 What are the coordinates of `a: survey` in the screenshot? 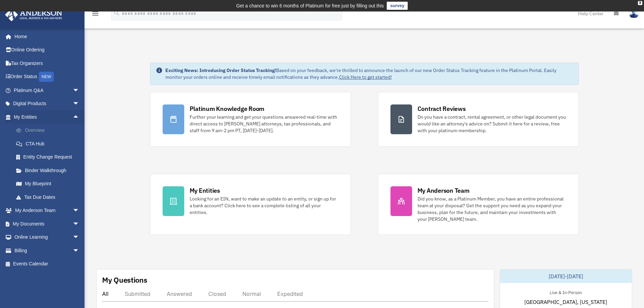 It's located at (397, 6).